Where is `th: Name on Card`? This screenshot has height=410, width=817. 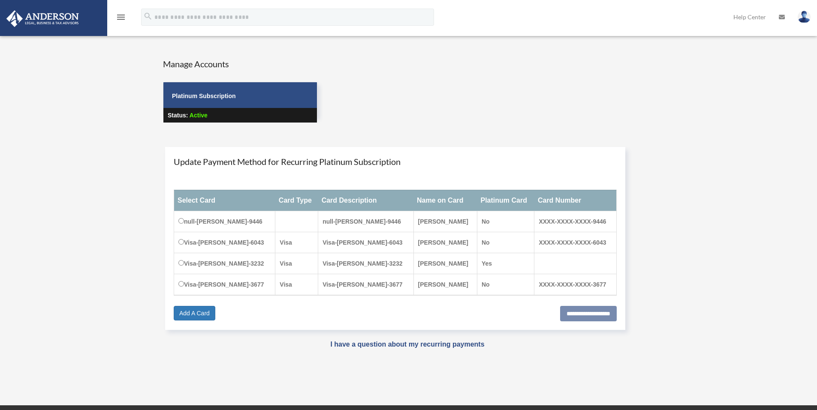 th: Name on Card is located at coordinates (445, 200).